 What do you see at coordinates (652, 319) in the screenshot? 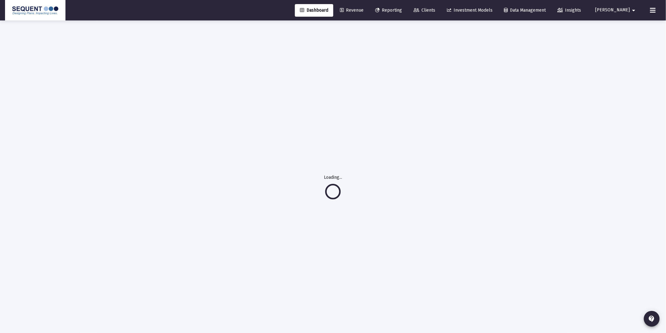
I see `mat-icon: contact_support` at bounding box center [652, 319].